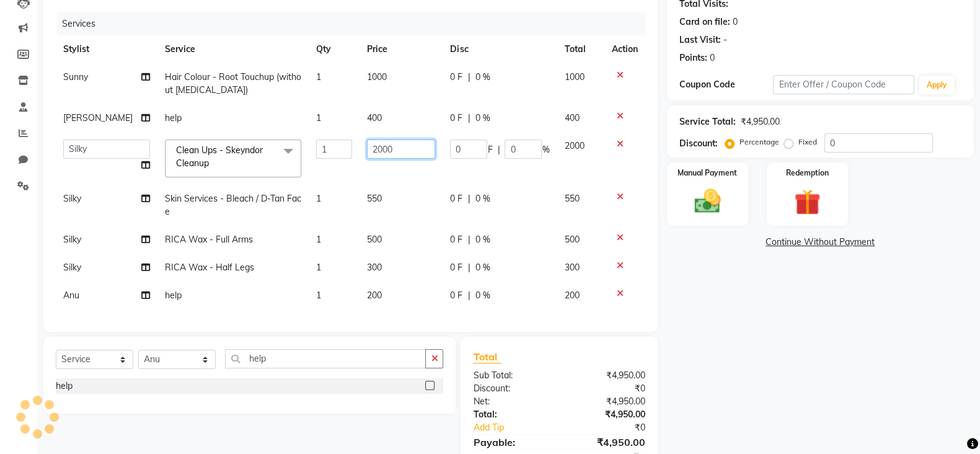 This screenshot has height=454, width=980. What do you see at coordinates (700, 39) in the screenshot?
I see `div: Last Visit:` at bounding box center [700, 39].